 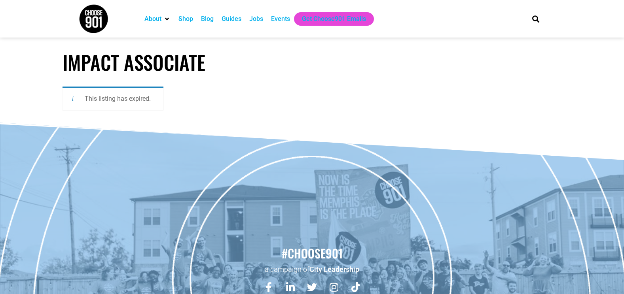 What do you see at coordinates (281, 19) in the screenshot?
I see `a: Events` at bounding box center [281, 19].